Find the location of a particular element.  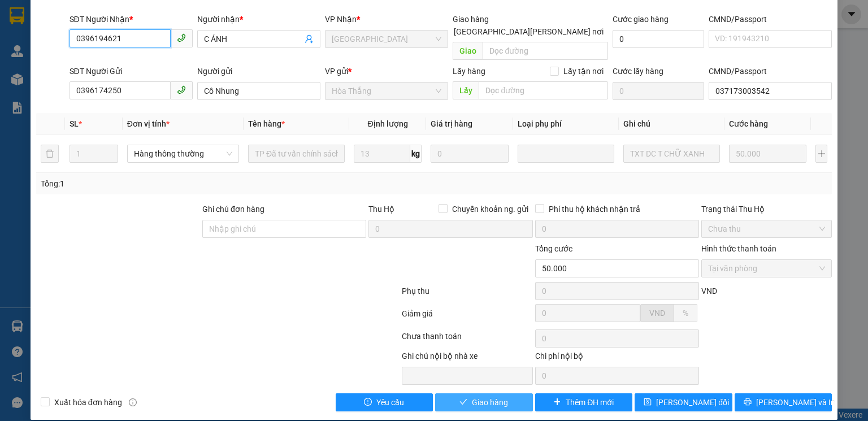

span: exclamation-circle is located at coordinates (368, 403).